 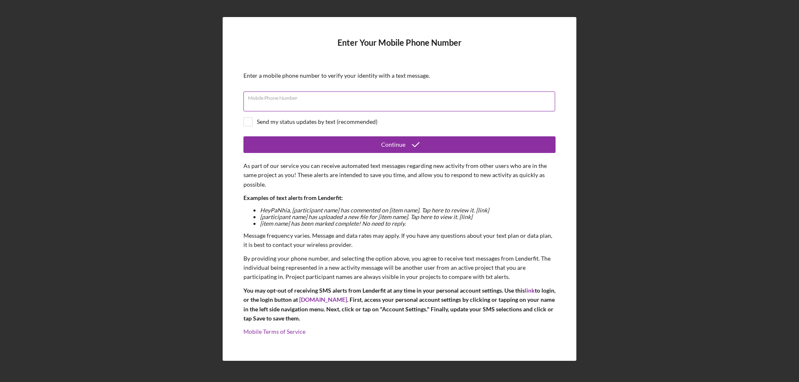 I want to click on div: Send my status updates by text (recommended), so click(x=317, y=122).